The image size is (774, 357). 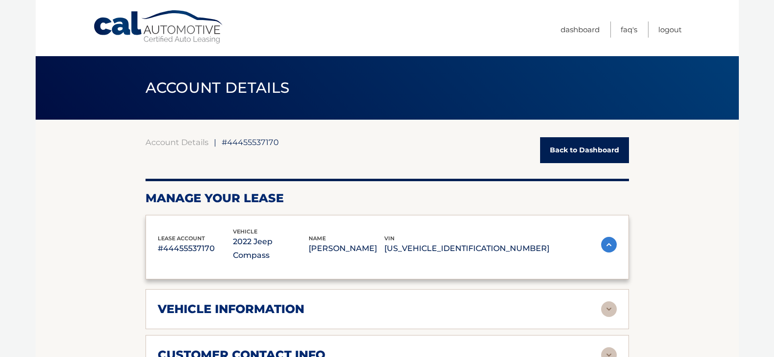 What do you see at coordinates (231, 309) in the screenshot?
I see `h2: vehicle information` at bounding box center [231, 309].